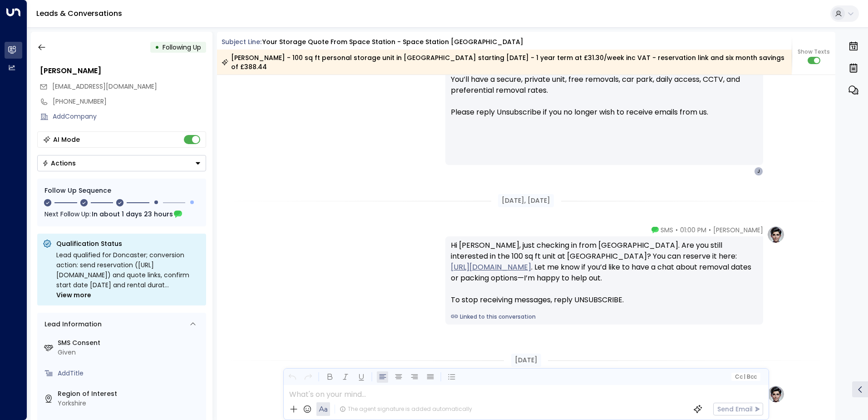  Describe the element at coordinates (693, 230) in the screenshot. I see `span: 01:00 PM` at that location.